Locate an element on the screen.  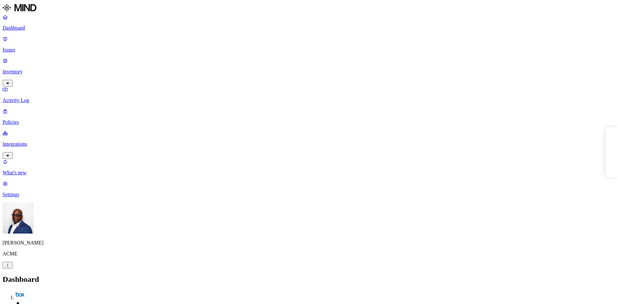
p: ACME is located at coordinates (309, 254).